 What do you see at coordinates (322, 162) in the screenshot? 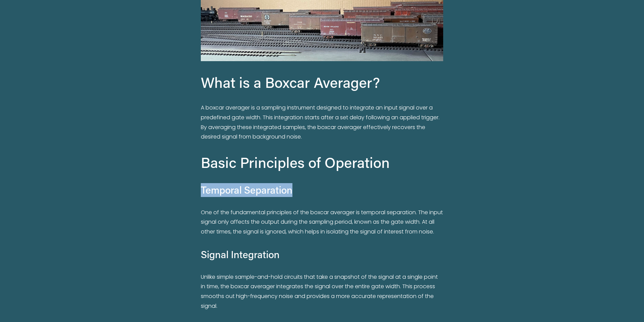
I see `h3: Basic Principles of Operation` at bounding box center [322, 162].